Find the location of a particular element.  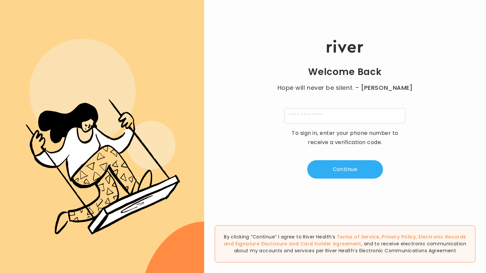

a: Electronic Records and Signature Disclosure is located at coordinates (345, 240).